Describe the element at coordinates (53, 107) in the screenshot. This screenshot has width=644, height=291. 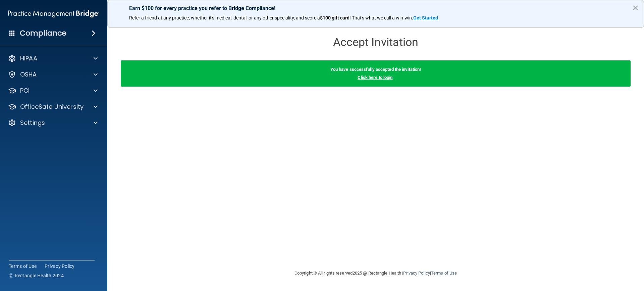
I see `a: OfficeSafe University` at that location.